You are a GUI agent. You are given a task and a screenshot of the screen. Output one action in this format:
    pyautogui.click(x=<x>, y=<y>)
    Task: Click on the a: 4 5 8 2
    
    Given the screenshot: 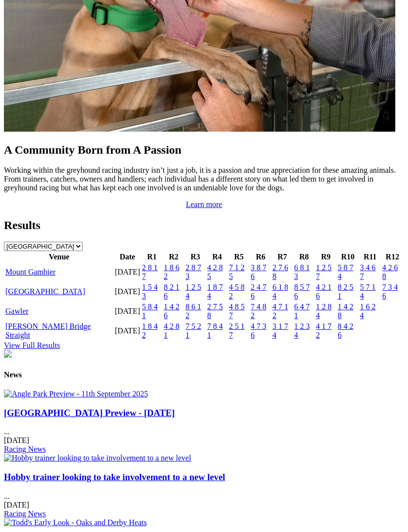 What is the action you would take?
    pyautogui.click(x=237, y=291)
    